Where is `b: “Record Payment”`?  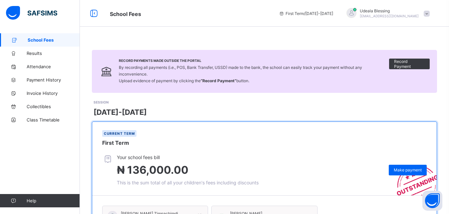
b: “Record Payment” is located at coordinates (218, 81).